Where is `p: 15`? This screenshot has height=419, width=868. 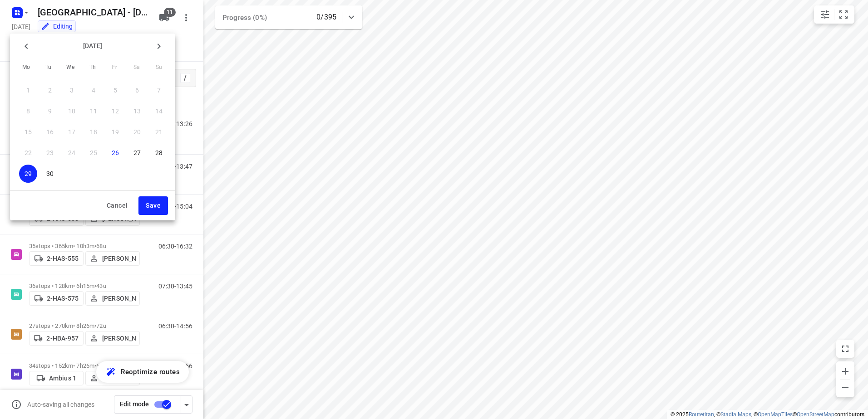
p: 15 is located at coordinates (28, 132).